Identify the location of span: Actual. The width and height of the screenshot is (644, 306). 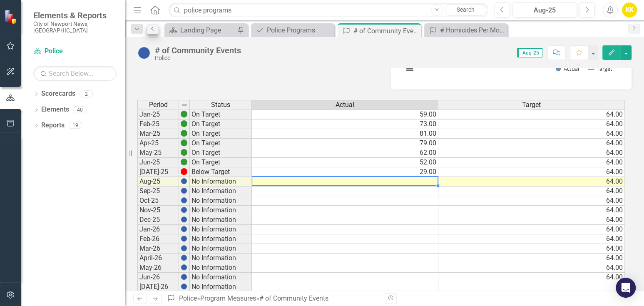
(345, 105).